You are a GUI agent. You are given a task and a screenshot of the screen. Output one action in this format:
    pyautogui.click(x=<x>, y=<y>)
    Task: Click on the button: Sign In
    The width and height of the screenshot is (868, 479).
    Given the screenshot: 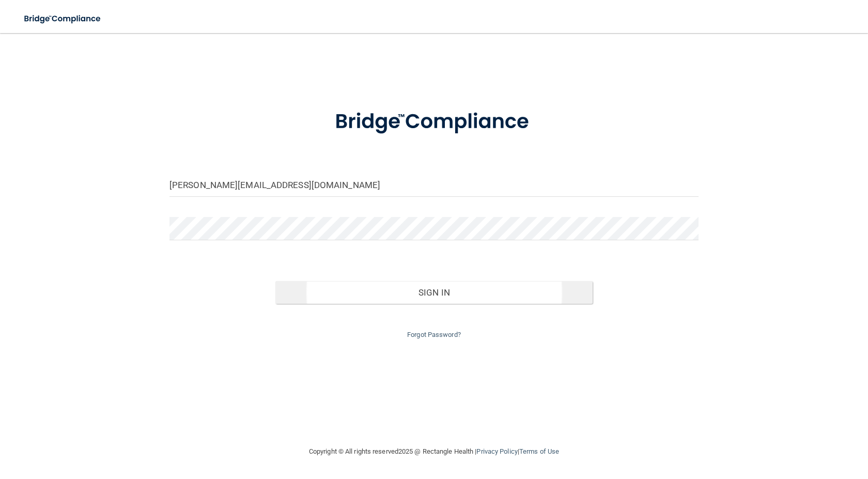 What is the action you would take?
    pyautogui.click(x=434, y=292)
    